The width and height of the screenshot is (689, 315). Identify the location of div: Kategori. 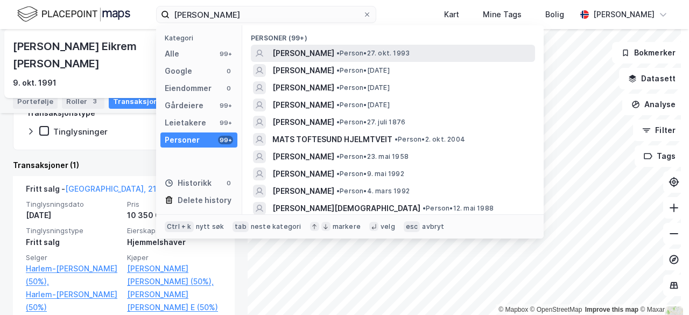
(201, 38).